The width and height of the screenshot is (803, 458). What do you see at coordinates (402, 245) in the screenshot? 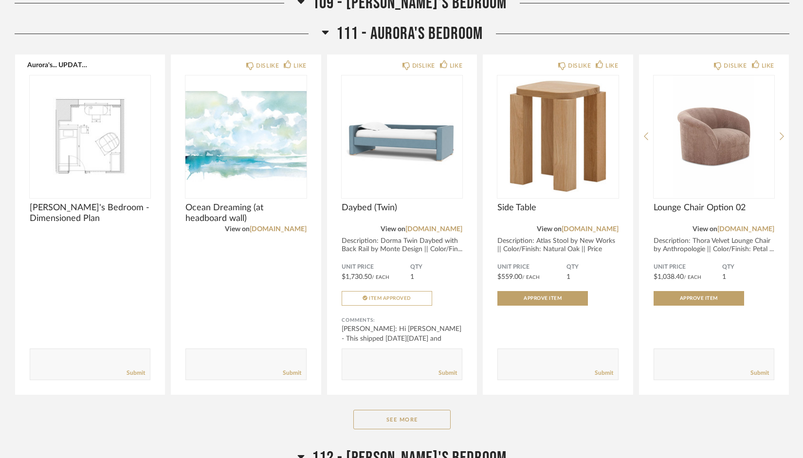
I see `div: Description: Dorma Twin Daybed with Back Rail by Monte Design || Color/Fin...` at bounding box center [402, 245].